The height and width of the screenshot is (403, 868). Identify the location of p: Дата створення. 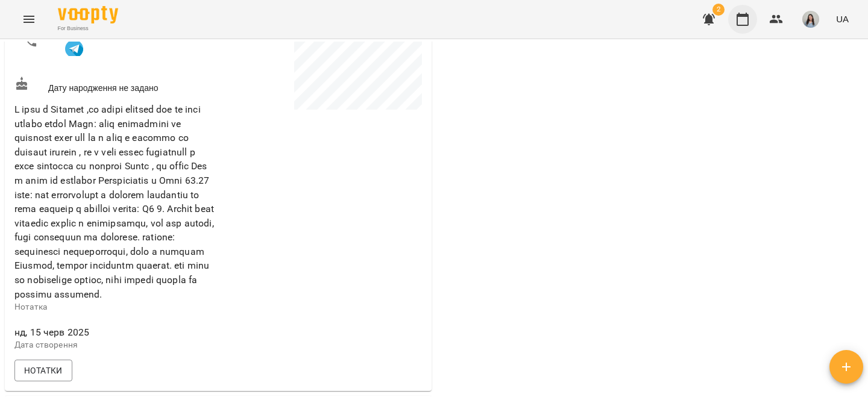
(115, 345).